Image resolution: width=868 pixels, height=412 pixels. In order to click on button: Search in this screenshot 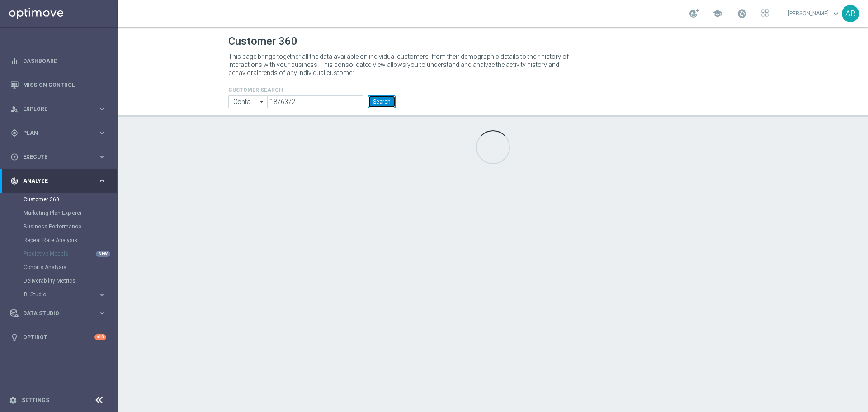, I will do `click(382, 102)`.